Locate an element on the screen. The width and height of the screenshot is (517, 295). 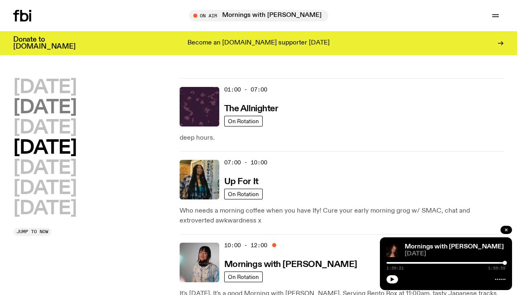
a: Up For It is located at coordinates (241, 181).